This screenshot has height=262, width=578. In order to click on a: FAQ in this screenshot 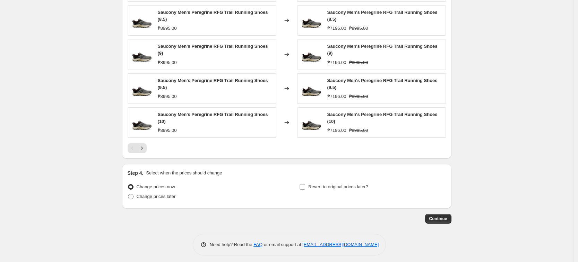, I will do `click(258, 245)`.